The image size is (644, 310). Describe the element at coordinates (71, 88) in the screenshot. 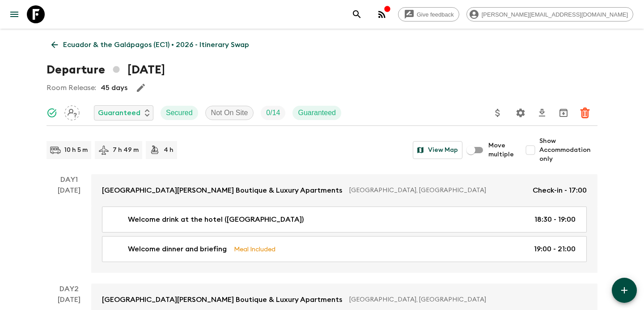

I see `p: Room Release:` at that location.